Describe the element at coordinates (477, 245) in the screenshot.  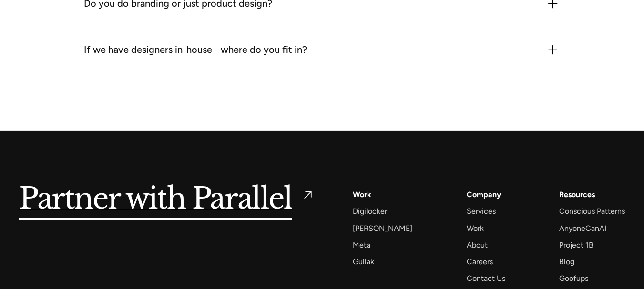
I see `div: About` at that location.